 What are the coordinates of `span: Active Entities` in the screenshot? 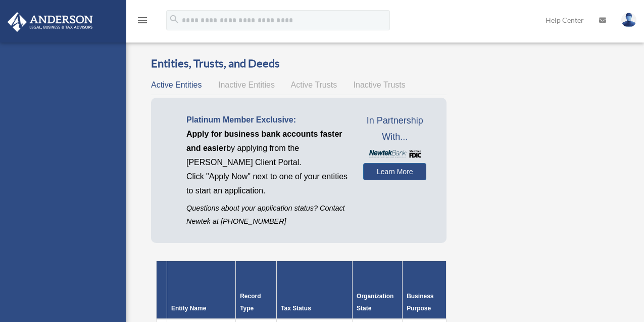 It's located at (176, 85).